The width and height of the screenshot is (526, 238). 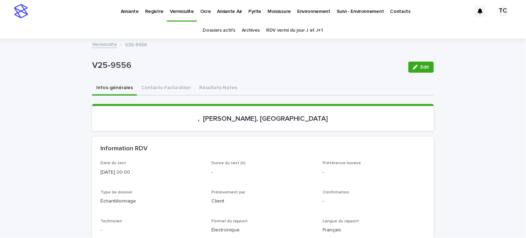 What do you see at coordinates (219, 30) in the screenshot?
I see `a: Dossiers actifs` at bounding box center [219, 30].